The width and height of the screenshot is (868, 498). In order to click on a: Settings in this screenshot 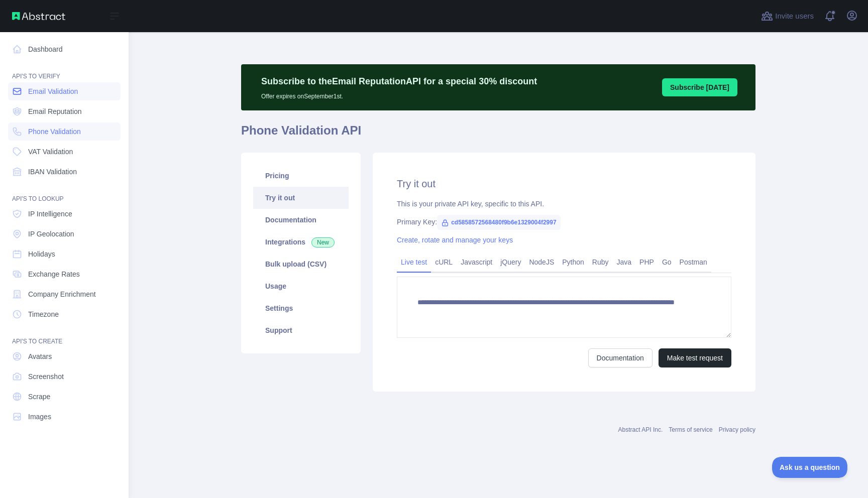, I will do `click(300, 308)`.